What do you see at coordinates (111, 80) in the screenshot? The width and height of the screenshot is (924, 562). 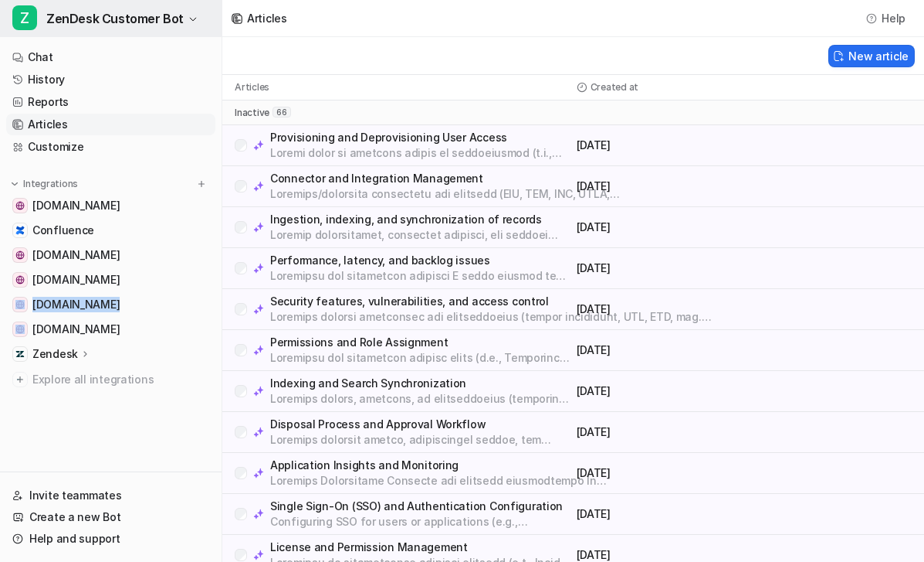 I see `a: History` at bounding box center [111, 80].